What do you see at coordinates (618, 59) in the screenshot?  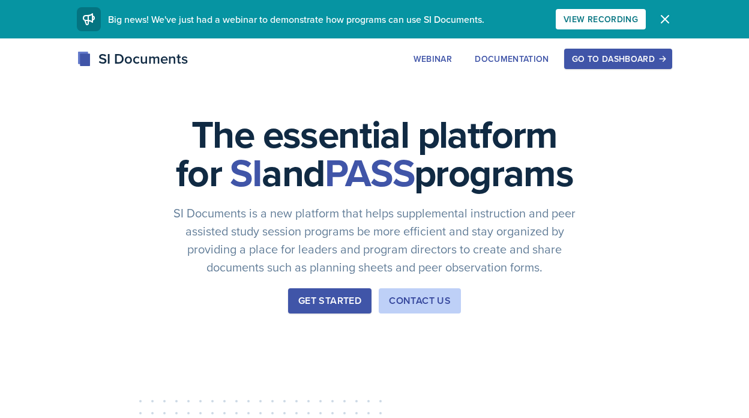 I see `button: Go to Dashboard` at bounding box center [618, 59].